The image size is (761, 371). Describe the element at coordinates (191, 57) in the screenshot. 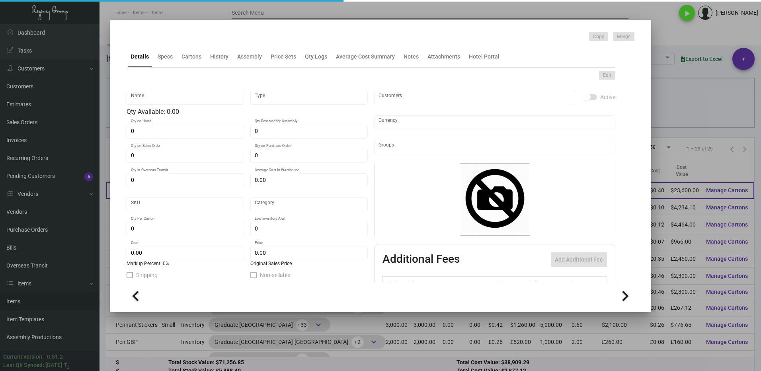

I see `div: Cartons` at that location.